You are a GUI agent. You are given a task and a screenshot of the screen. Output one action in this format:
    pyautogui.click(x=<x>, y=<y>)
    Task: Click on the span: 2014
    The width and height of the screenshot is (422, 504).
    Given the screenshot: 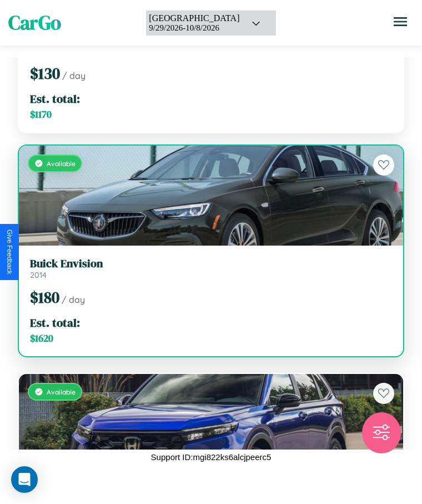 What is the action you would take?
    pyautogui.click(x=38, y=275)
    